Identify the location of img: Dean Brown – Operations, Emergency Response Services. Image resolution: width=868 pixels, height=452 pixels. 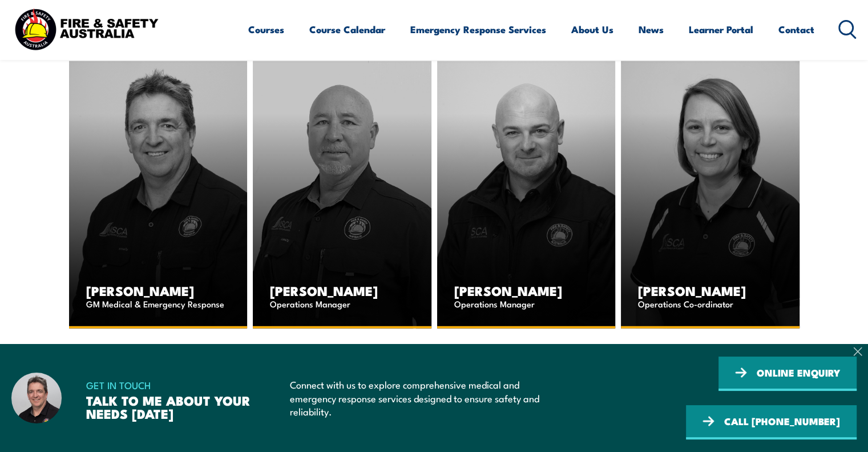
(527, 195).